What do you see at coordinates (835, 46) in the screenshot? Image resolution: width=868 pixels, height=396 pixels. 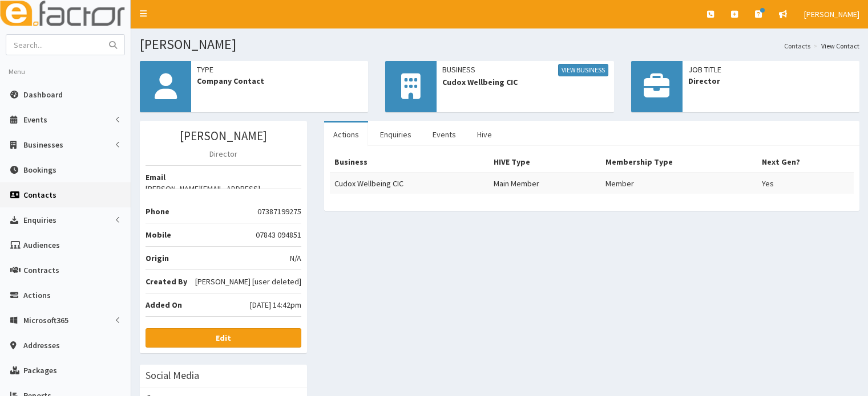 I see `li: View Contact` at bounding box center [835, 46].